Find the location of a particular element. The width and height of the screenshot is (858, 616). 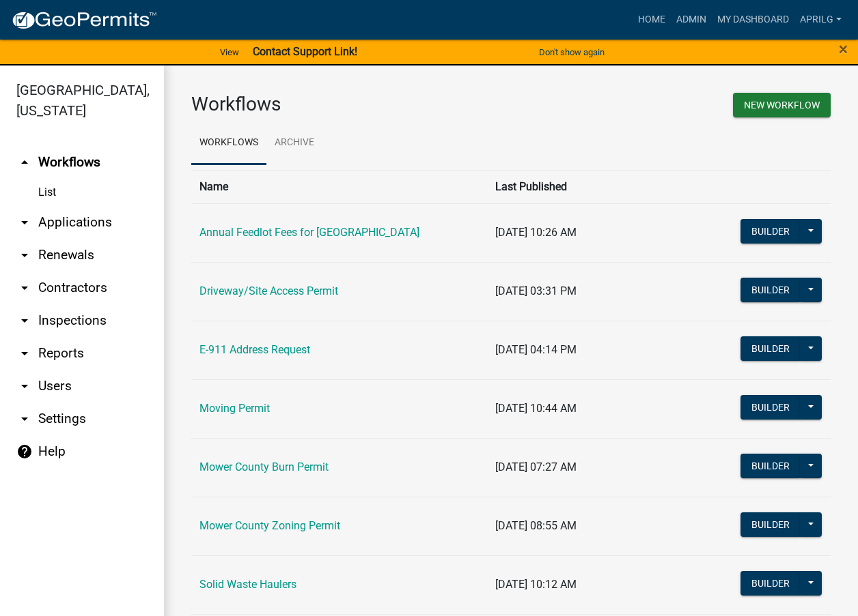

a: aprilg is located at coordinates (820, 19).